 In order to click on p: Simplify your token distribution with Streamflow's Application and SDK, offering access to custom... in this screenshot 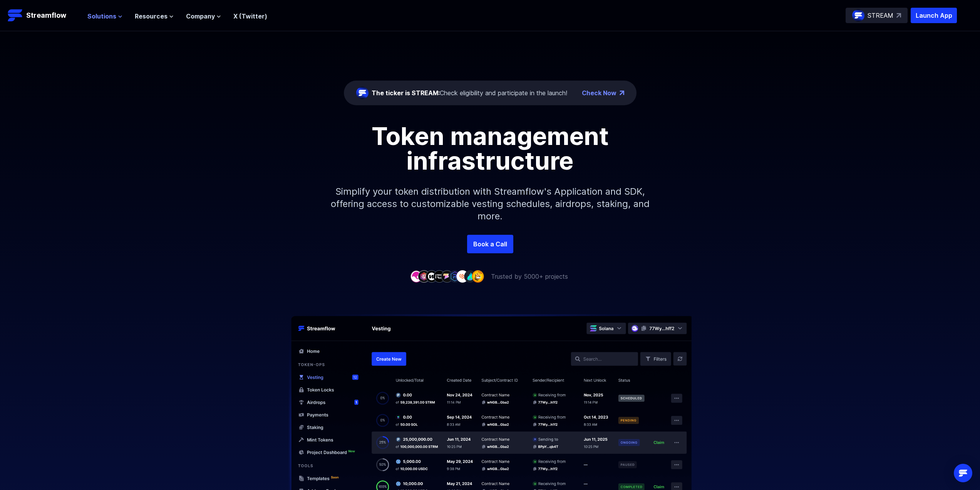, I will do `click(490, 204)`.